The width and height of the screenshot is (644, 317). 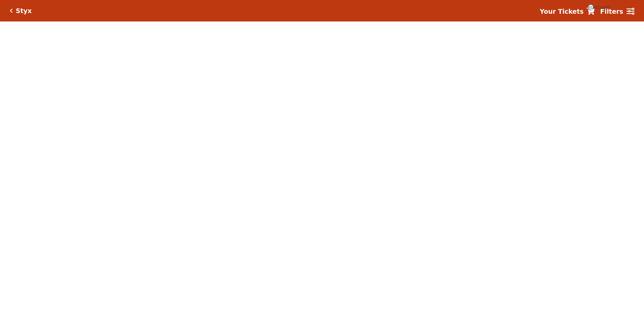 What do you see at coordinates (590, 8) in the screenshot?
I see `span: {{cartCount}}` at bounding box center [590, 8].